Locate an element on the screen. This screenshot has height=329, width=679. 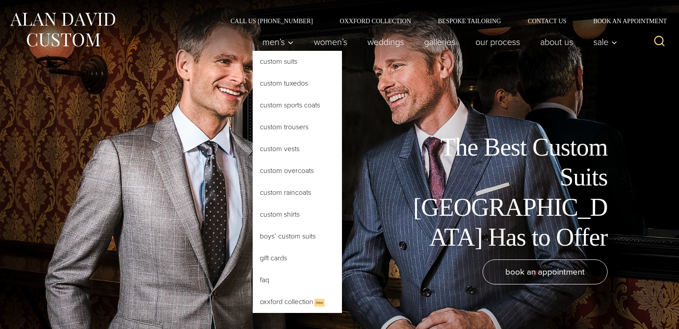
a: Custom Vests is located at coordinates (297, 149).